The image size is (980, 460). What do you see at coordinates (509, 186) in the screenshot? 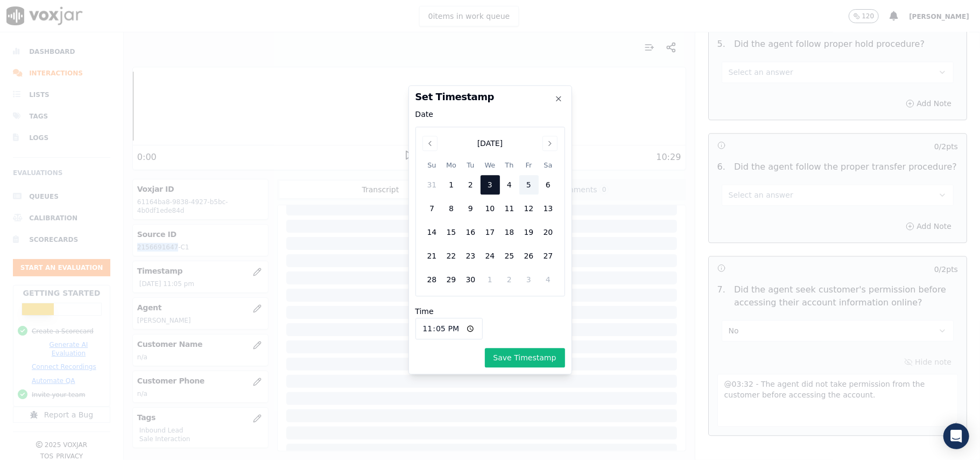
I see `div: Thursday, September 4, 2025` at bounding box center [509, 186].